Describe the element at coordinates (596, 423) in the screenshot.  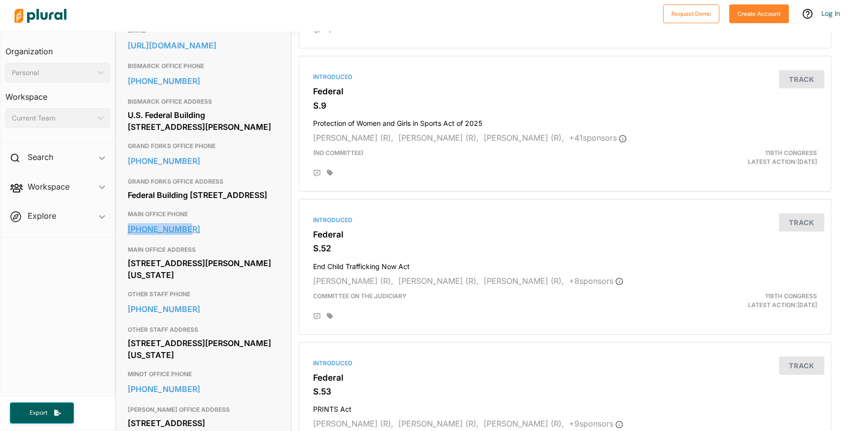
I see `span: + 9 sponsor s` at that location.